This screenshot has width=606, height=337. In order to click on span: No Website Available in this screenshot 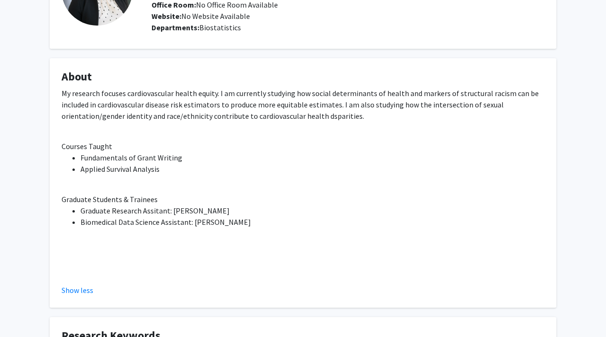, I will do `click(201, 16)`.